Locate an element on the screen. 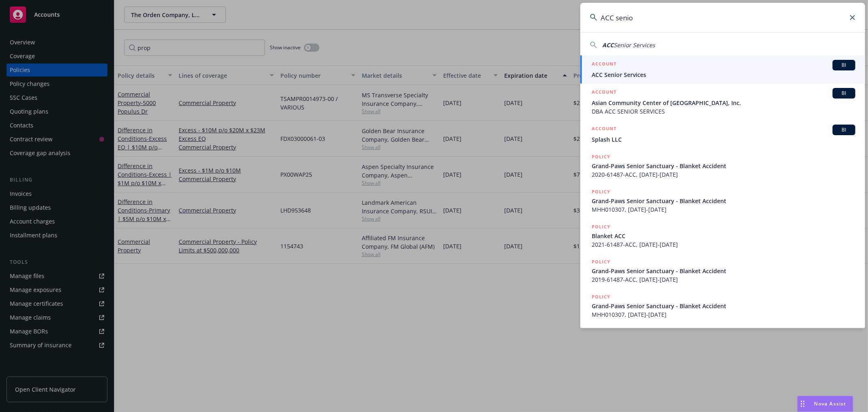  span: Blanket ACC is located at coordinates (723, 236).